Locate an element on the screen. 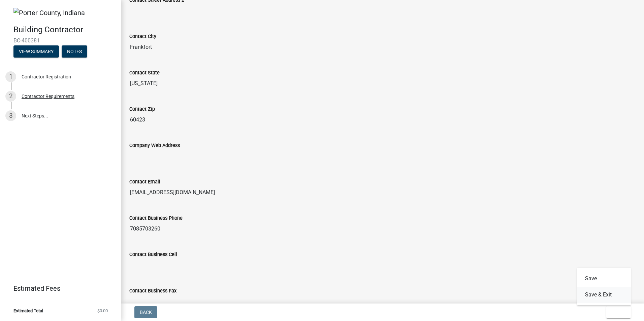 The height and width of the screenshot is (321, 644). label: Contact Business Phone is located at coordinates (156, 218).